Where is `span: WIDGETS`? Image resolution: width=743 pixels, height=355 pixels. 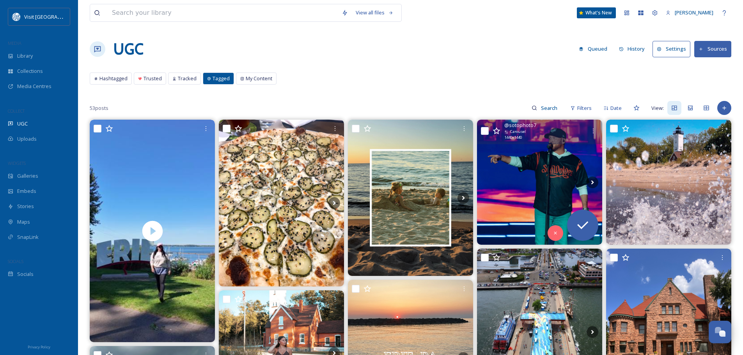
span: WIDGETS is located at coordinates (17, 163).